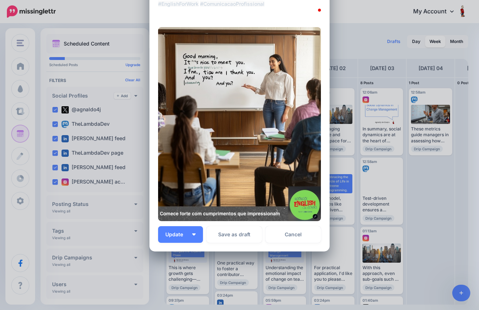  What do you see at coordinates (177, 235) in the screenshot?
I see `span: Update` at bounding box center [177, 235].